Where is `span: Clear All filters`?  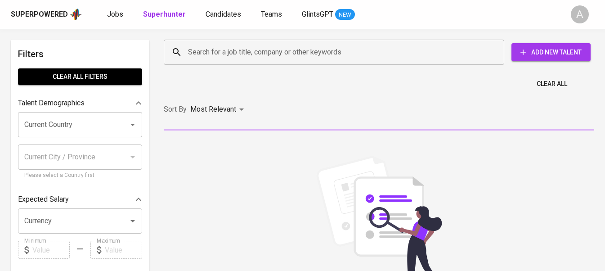 span: Clear All filters is located at coordinates (80, 77).